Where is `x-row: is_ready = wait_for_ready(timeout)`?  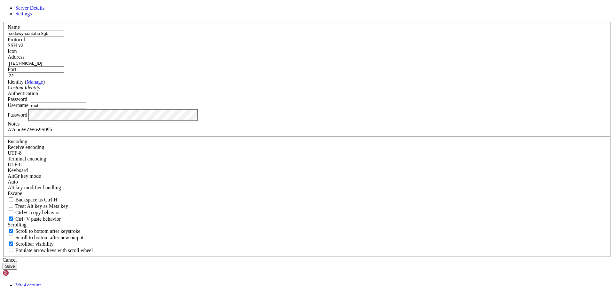 x-row: is_ready = wait_for_ready(timeout) is located at coordinates (267, 5).